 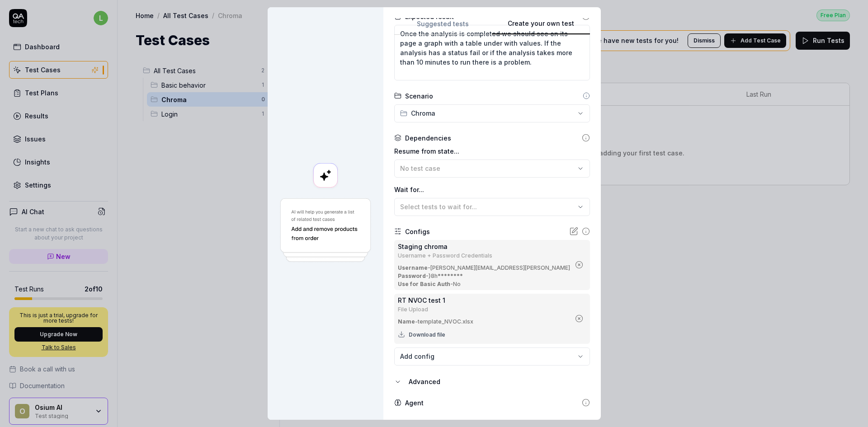 What do you see at coordinates (438, 206) in the screenshot?
I see `span: Select tests to wait for...` at bounding box center [438, 206].